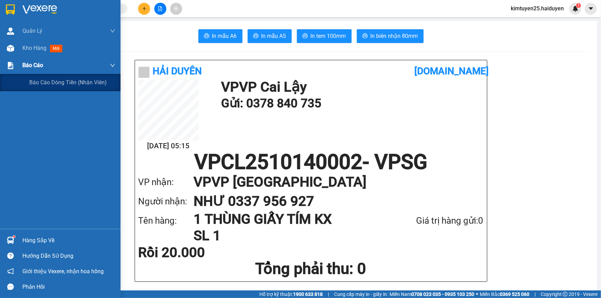 This screenshot has width=601, height=298. I want to click on span: 1, so click(579, 6).